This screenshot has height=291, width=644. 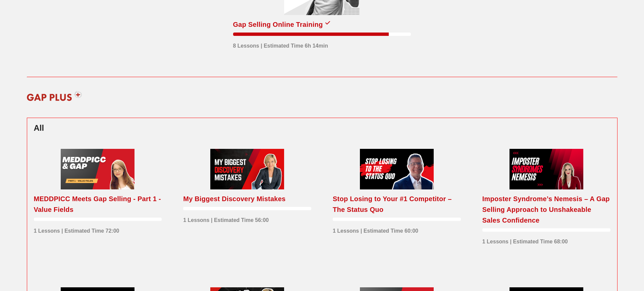 What do you see at coordinates (375, 230) in the screenshot?
I see `div: 1 Lessons | Estimated Time 60:00` at bounding box center [375, 230].